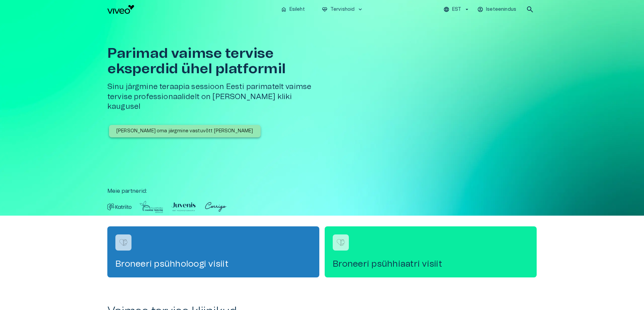  What do you see at coordinates (343, 10) in the screenshot?
I see `p: Tervishoid` at bounding box center [343, 10].